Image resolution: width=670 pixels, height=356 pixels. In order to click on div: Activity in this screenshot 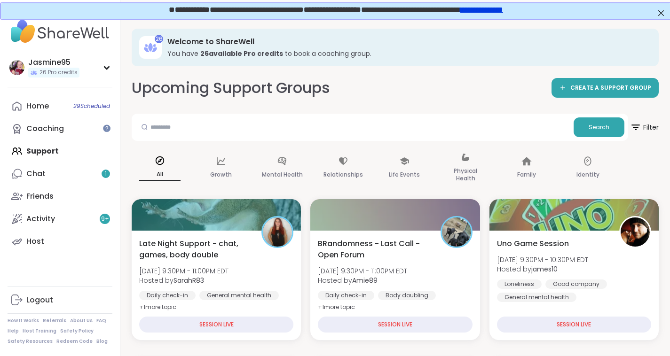, I will do `click(40, 219)`.